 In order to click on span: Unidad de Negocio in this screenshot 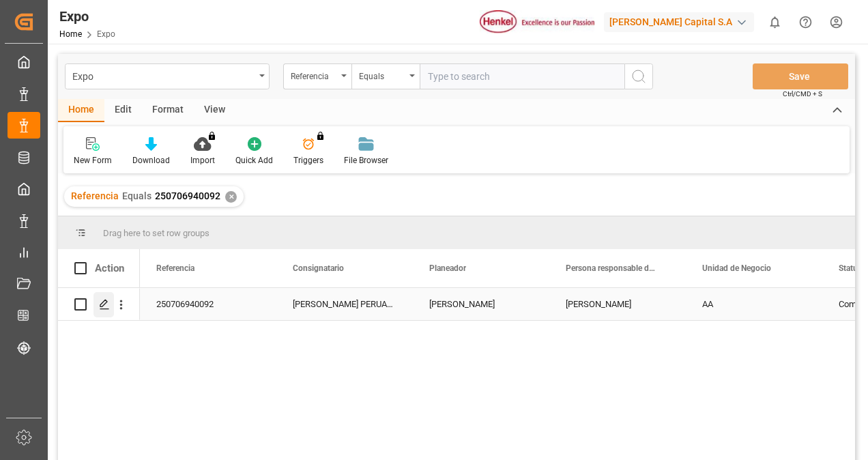, I will do `click(737, 269)`.